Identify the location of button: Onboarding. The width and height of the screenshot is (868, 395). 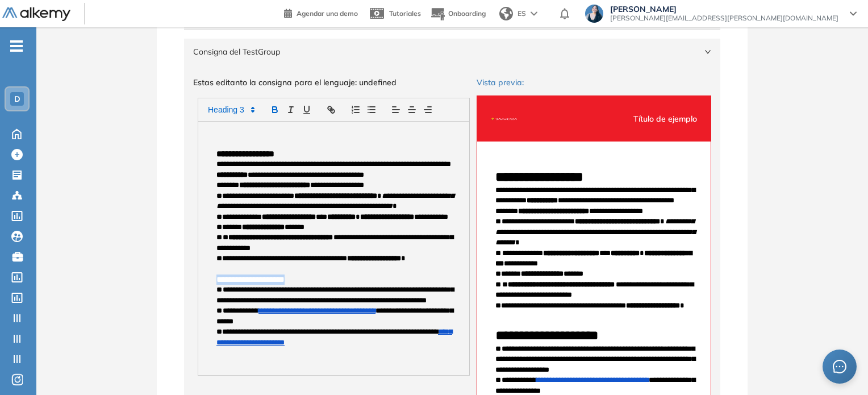
(458, 14).